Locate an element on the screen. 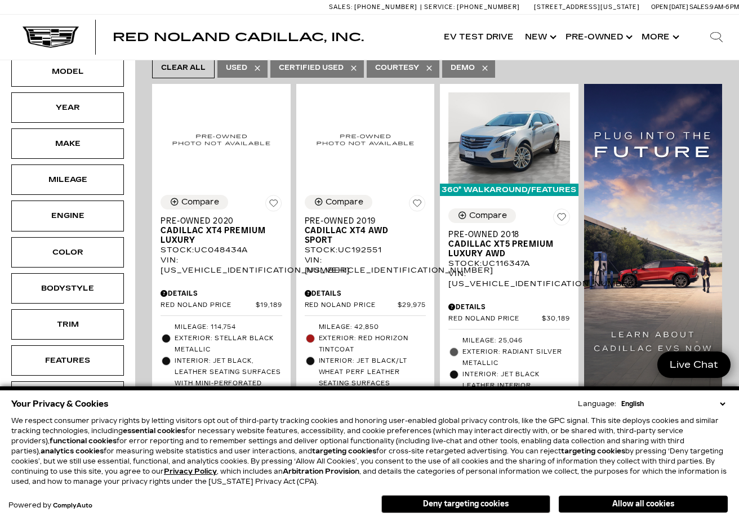 The image size is (739, 521). div: Color is located at coordinates (68, 252).